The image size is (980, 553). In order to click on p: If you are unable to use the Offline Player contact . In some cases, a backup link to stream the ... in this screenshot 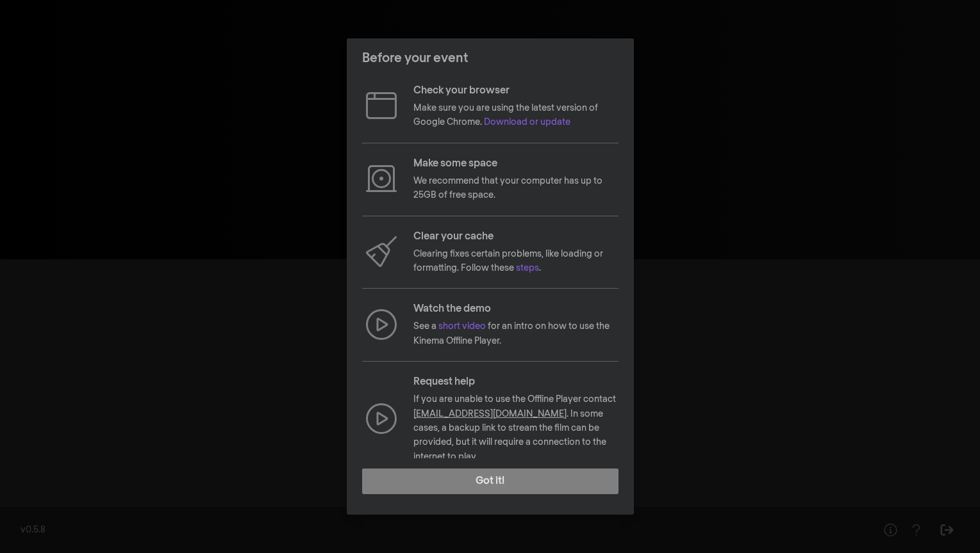, I will do `click(516, 429)`.